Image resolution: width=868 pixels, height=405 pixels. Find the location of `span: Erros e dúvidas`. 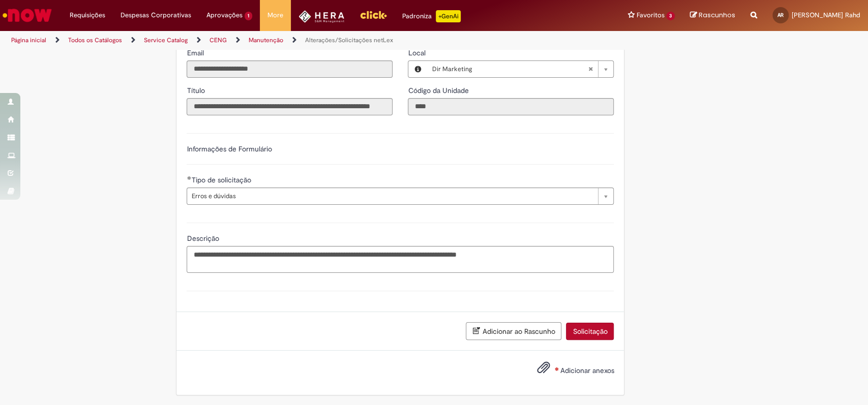

span: Erros e dúvidas is located at coordinates (392, 196).